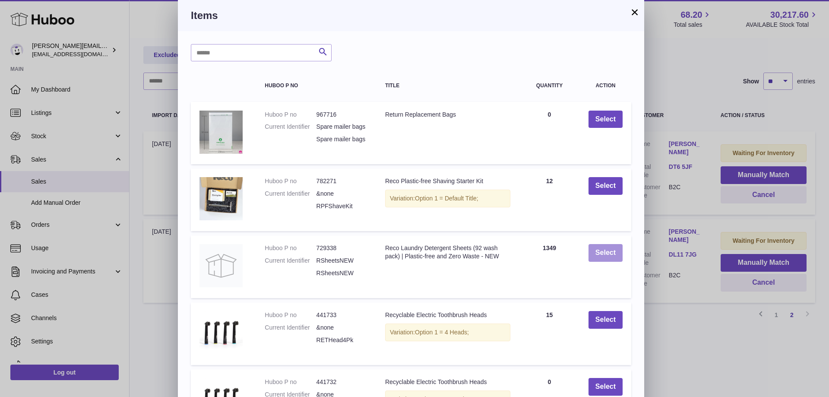  What do you see at coordinates (342, 181) in the screenshot?
I see `dd: 782271` at bounding box center [342, 181].